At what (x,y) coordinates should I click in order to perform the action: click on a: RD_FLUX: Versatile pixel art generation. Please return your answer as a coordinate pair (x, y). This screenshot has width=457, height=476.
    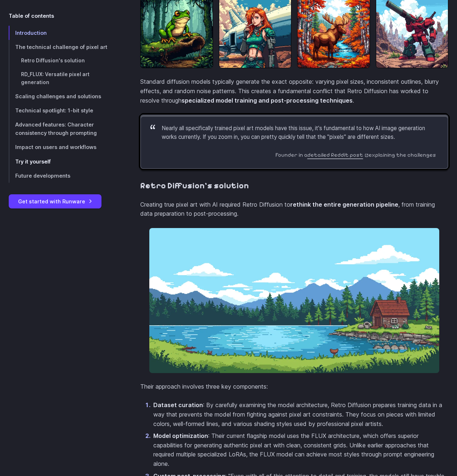
    Looking at the image, I should click on (63, 79).